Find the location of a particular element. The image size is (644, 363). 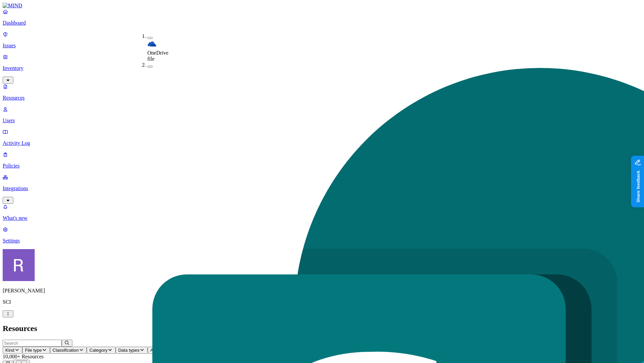

span: Classification is located at coordinates (65, 350).